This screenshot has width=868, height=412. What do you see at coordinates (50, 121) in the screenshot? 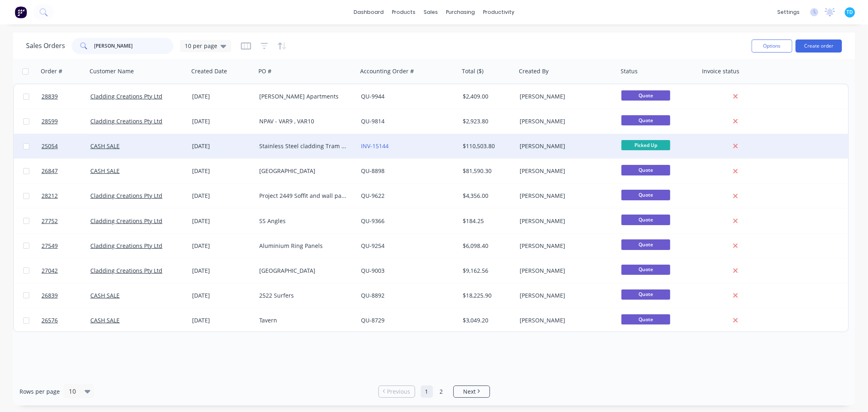
I see `span: 28599` at bounding box center [50, 121].